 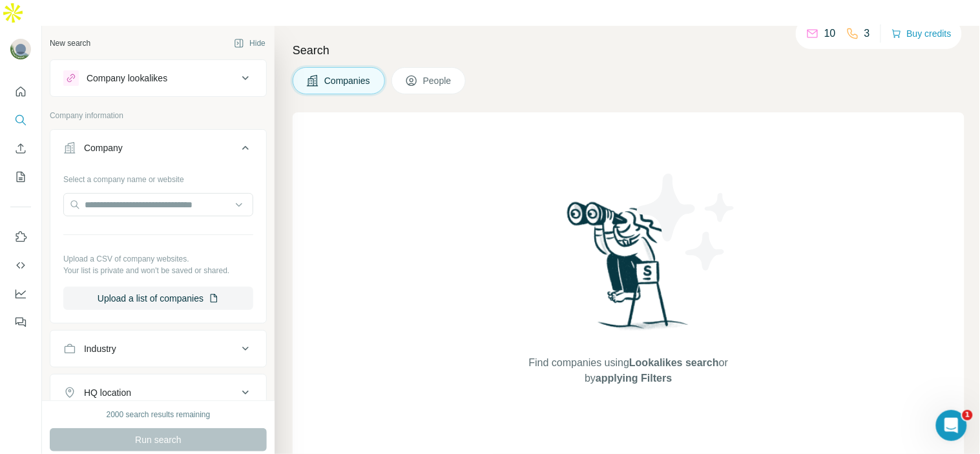 What do you see at coordinates (829, 33) in the screenshot?
I see `p: 10` at bounding box center [829, 33].